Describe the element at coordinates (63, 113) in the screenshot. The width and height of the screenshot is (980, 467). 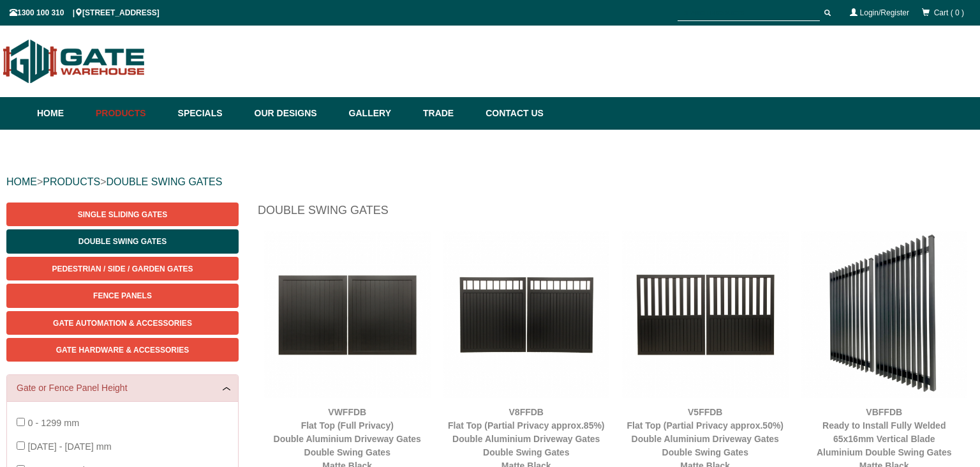
I see `a: Home` at that location.